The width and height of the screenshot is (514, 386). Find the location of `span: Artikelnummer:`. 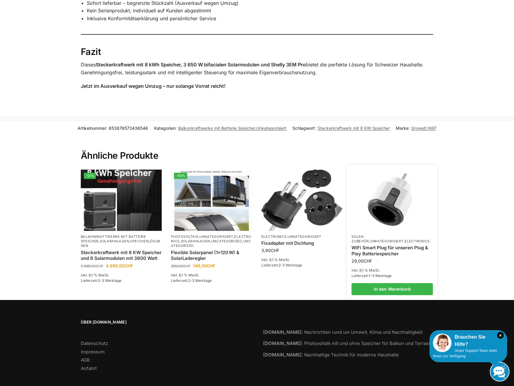

span: Artikelnummer: is located at coordinates (113, 128).